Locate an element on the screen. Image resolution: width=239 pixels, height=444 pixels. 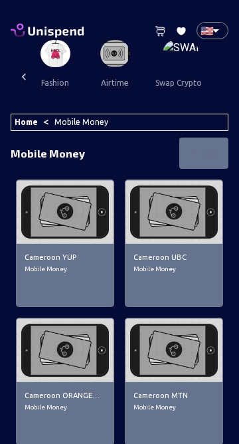
p: Filter is located at coordinates (209, 153).